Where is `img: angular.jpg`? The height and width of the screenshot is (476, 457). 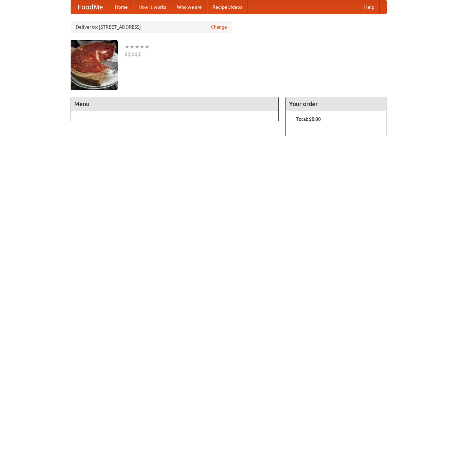
img: angular.jpg is located at coordinates (94, 65).